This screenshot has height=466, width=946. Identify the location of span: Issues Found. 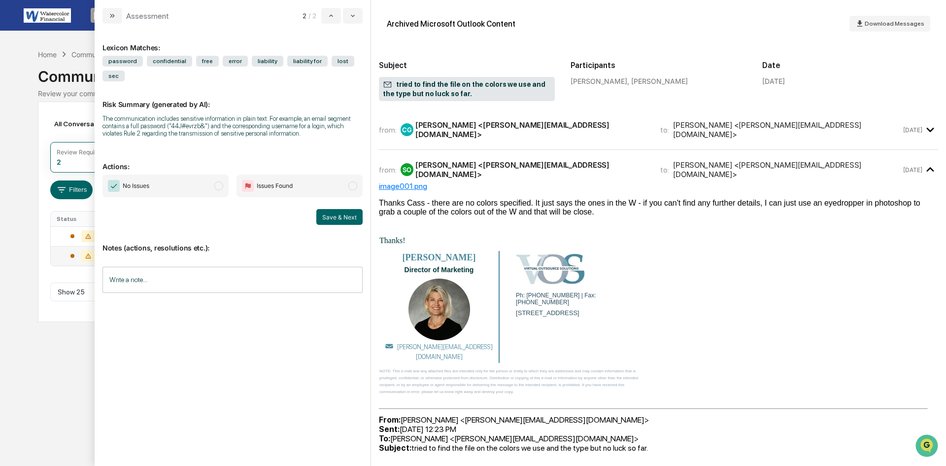
(275, 186).